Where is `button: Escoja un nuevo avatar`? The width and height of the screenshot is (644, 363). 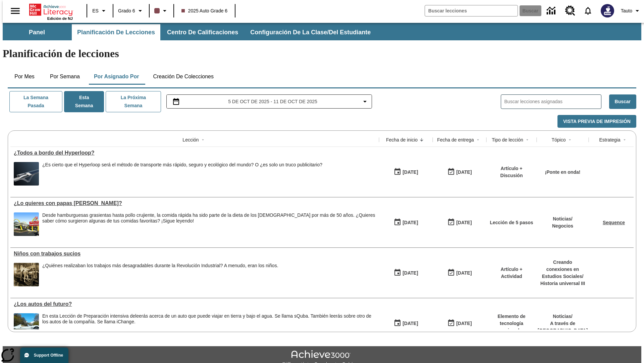
button: Escoja un nuevo avatar is located at coordinates (608, 11).